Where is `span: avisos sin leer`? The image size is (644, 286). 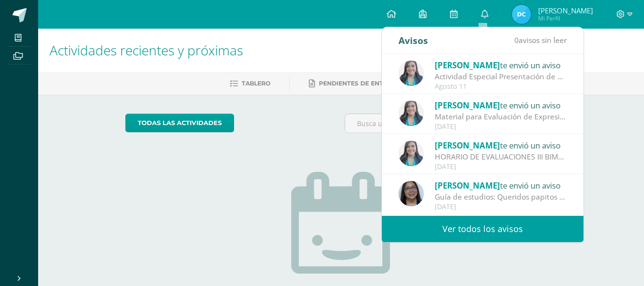 span: avisos sin leer is located at coordinates (541, 40).